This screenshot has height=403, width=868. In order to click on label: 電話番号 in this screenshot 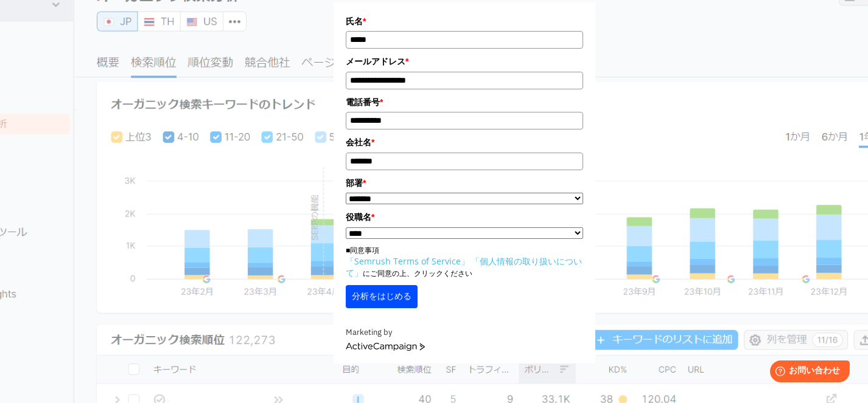, I will do `click(464, 102)`.